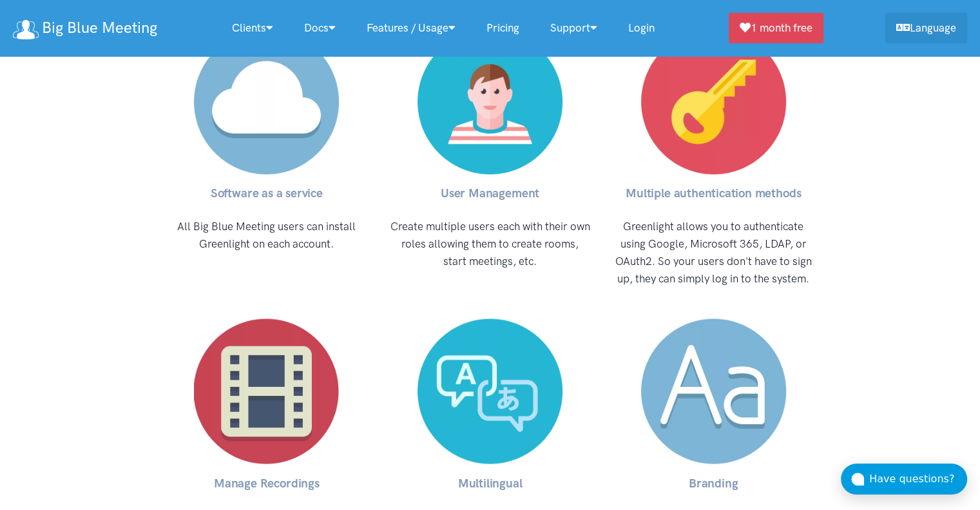 The width and height of the screenshot is (980, 510). What do you see at coordinates (267, 236) in the screenshot?
I see `p: All Big Blue Meeting users can install Greenlight on each account.` at bounding box center [267, 236].